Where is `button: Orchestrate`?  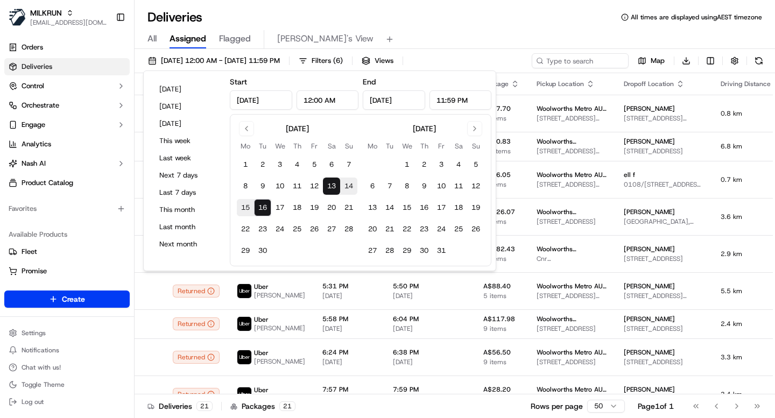 button: Orchestrate is located at coordinates (67, 106).